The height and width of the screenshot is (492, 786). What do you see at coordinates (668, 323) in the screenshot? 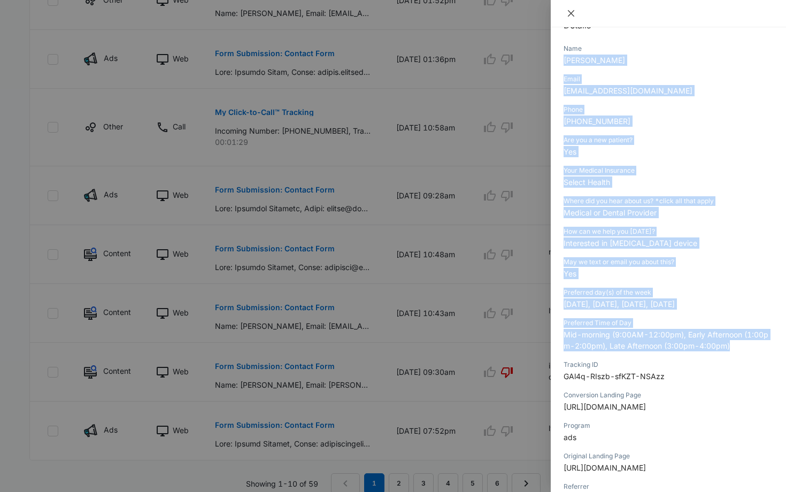
I see `div: Preferred Time of Day` at bounding box center [668, 323].